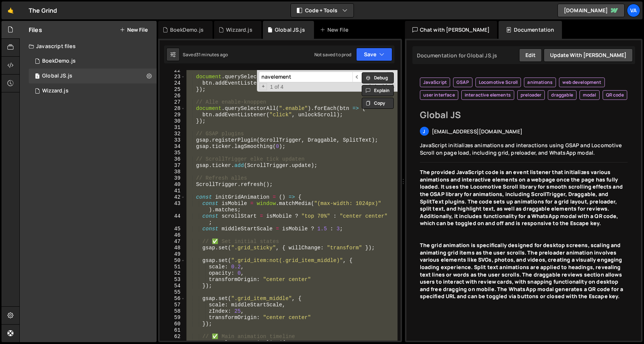  What do you see at coordinates (172, 260) in the screenshot?
I see `div: 50` at bounding box center [172, 260].